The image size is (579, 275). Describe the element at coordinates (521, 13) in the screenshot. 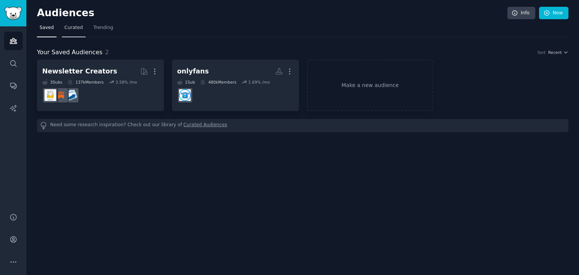

I see `a: Info` at that location.